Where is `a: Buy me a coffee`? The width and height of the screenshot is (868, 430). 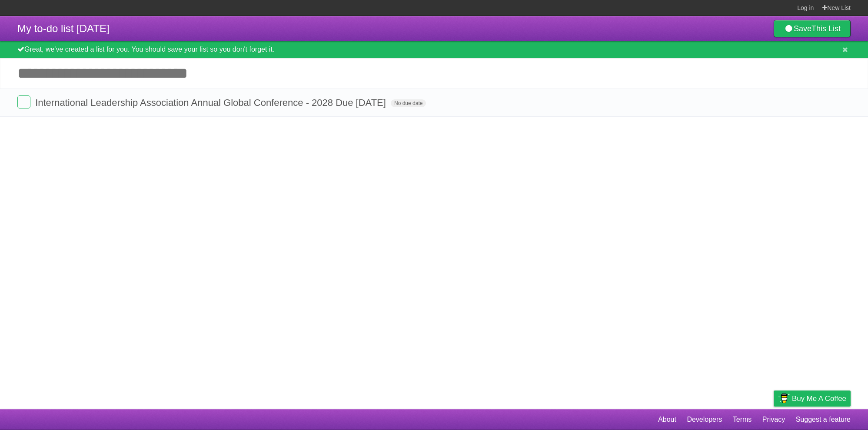
a: Buy me a coffee is located at coordinates (812, 399).